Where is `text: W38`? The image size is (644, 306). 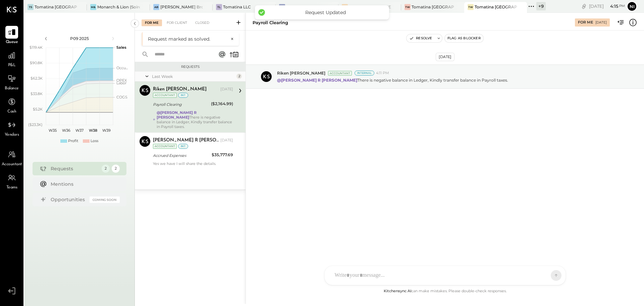
text: W38 is located at coordinates (93, 130).